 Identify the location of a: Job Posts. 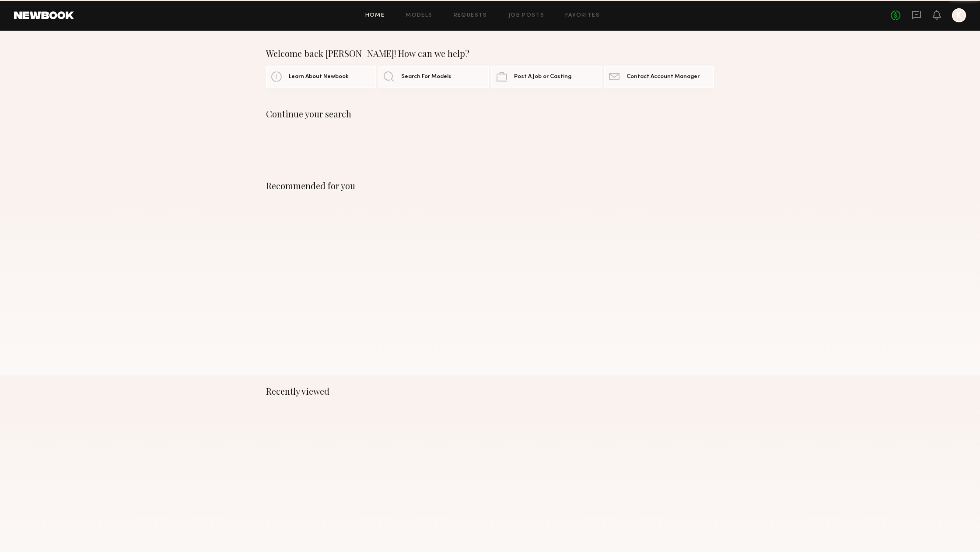
(526, 15).